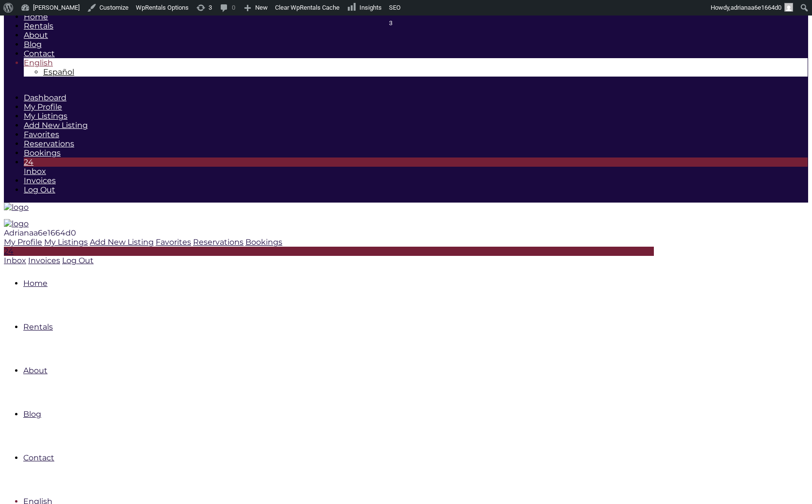  What do you see at coordinates (38, 63) in the screenshot?
I see `a: Switch to English` at bounding box center [38, 63].